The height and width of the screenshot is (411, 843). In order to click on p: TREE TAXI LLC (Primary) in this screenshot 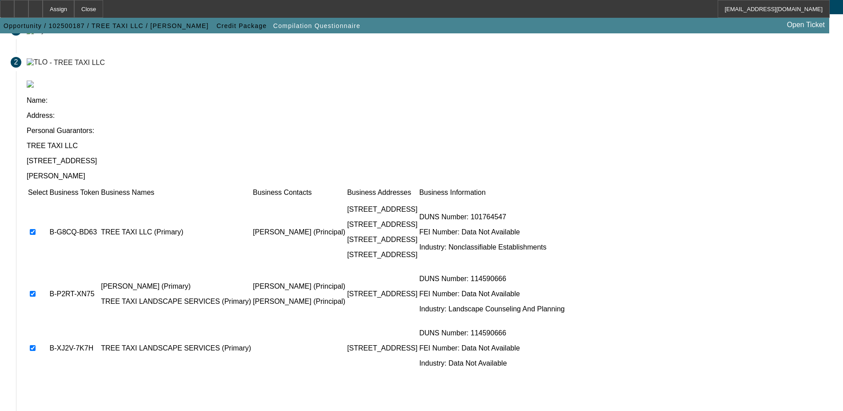, I will do `click(176, 232)`.